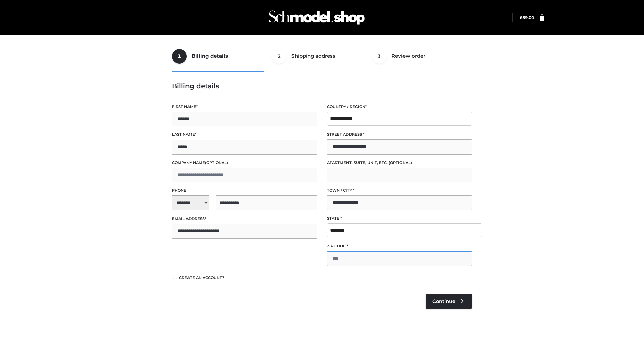  Describe the element at coordinates (399, 163) in the screenshot. I see `label: Apartment, suite, unit, etc.` at that location.